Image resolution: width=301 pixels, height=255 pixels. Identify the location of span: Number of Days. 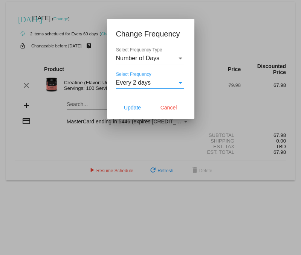
(138, 58).